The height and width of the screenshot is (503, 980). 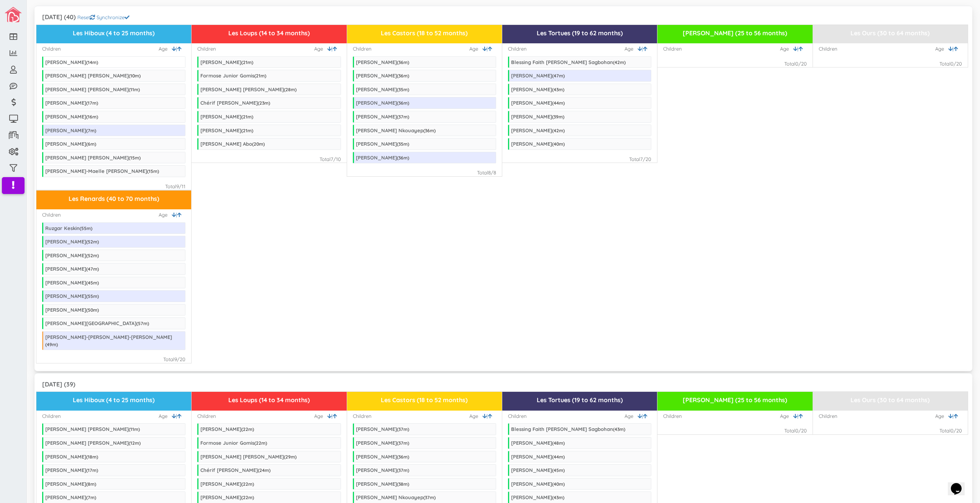 I want to click on div: Total /10, so click(x=330, y=159).